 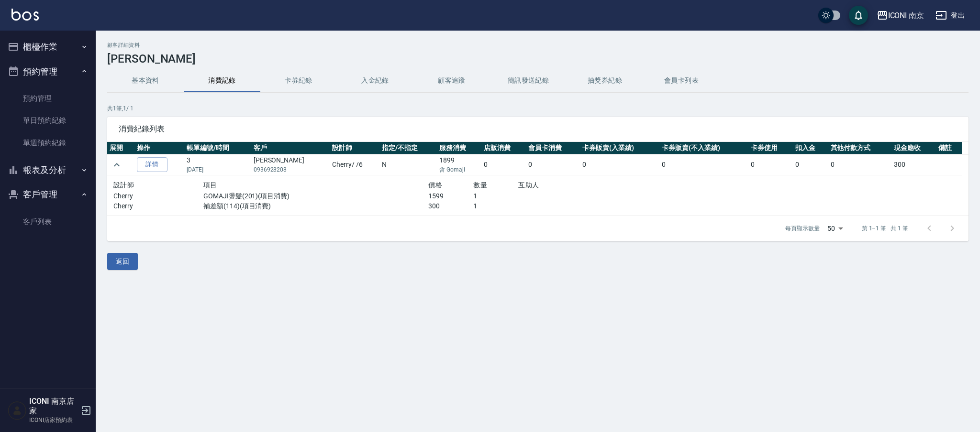 What do you see at coordinates (810, 148) in the screenshot?
I see `th: 扣入金` at bounding box center [810, 148].